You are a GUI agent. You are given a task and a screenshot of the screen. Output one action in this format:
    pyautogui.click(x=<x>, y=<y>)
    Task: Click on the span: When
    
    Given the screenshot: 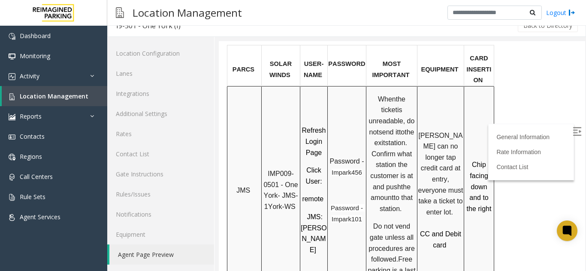 What is the action you would take?
    pyautogui.click(x=168, y=58)
    